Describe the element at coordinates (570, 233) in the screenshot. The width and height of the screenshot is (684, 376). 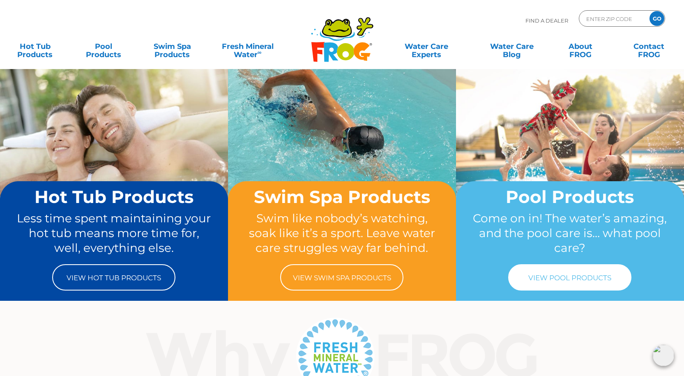
I see `p: Come on in! The water’s amazing, and the pool care is… what pool care?` at that location.